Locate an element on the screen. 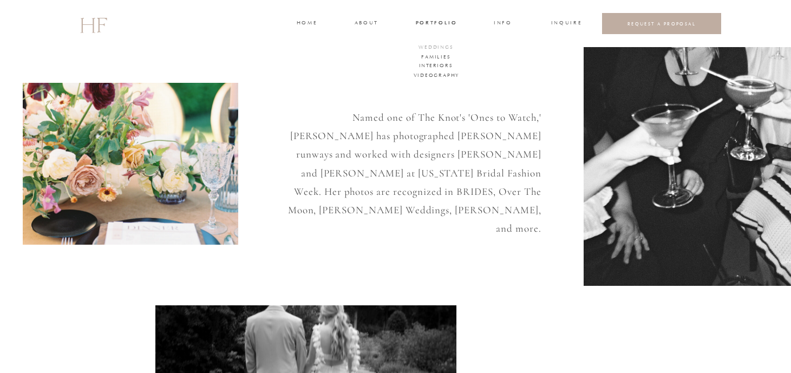 This screenshot has height=373, width=791. h3: INQUIRE is located at coordinates (566, 24).